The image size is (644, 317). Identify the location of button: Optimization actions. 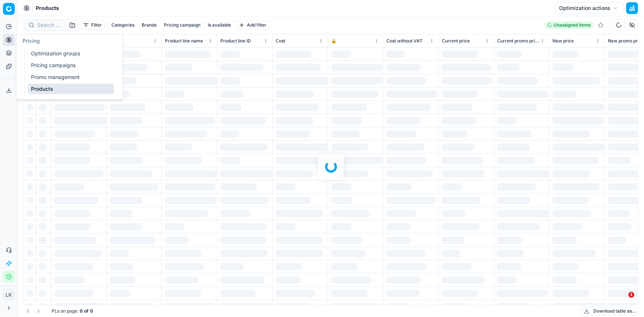
(589, 8).